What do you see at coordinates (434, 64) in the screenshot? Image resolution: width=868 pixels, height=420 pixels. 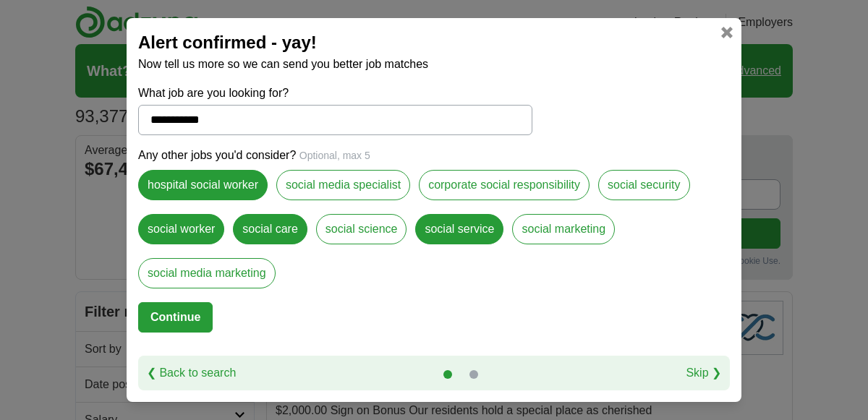 I see `p: Now tell us more so we can send you better job matches` at bounding box center [434, 64].